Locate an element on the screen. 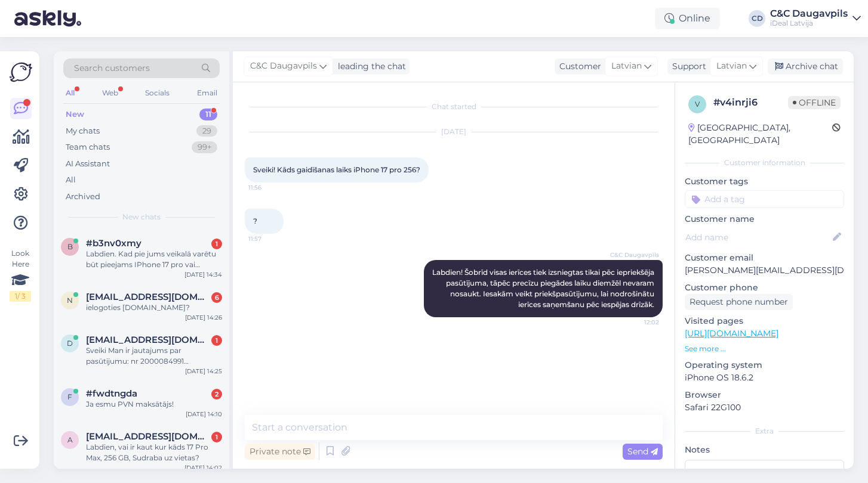 This screenshot has width=868, height=483. span: Sveiki! Kāds gaidīšanas laiks iPhone 17 pro 256? is located at coordinates (337, 169).